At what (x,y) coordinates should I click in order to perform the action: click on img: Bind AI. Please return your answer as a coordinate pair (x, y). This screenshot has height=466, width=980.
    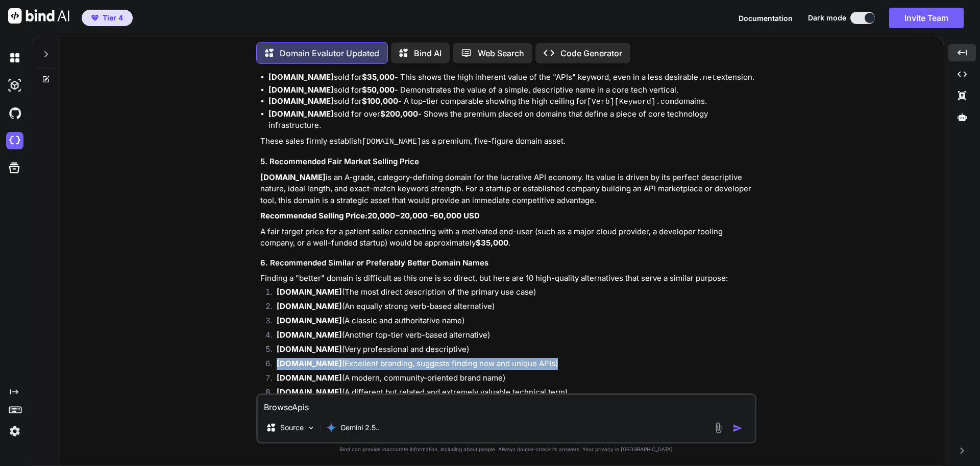
    Looking at the image, I should click on (39, 16).